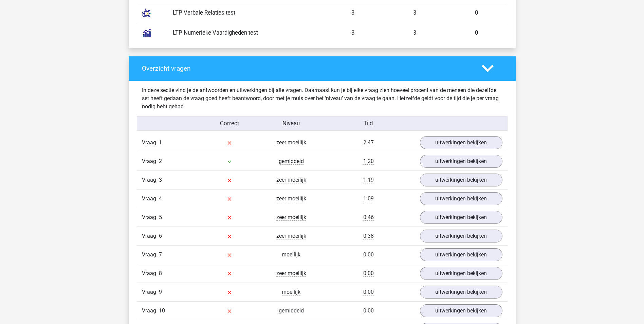 The image size is (644, 324). Describe the element at coordinates (307, 68) in the screenshot. I see `h4: Overzicht vragen` at that location.